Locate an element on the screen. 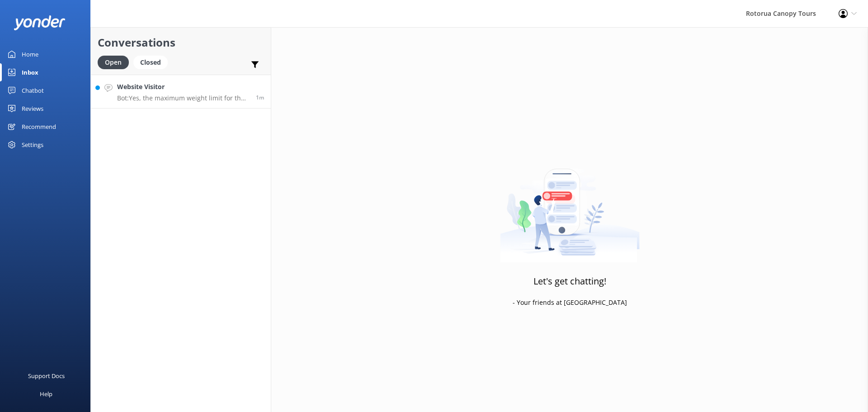 The width and height of the screenshot is (868, 412). img: yonder-white-logo.png is located at coordinates (39, 23).